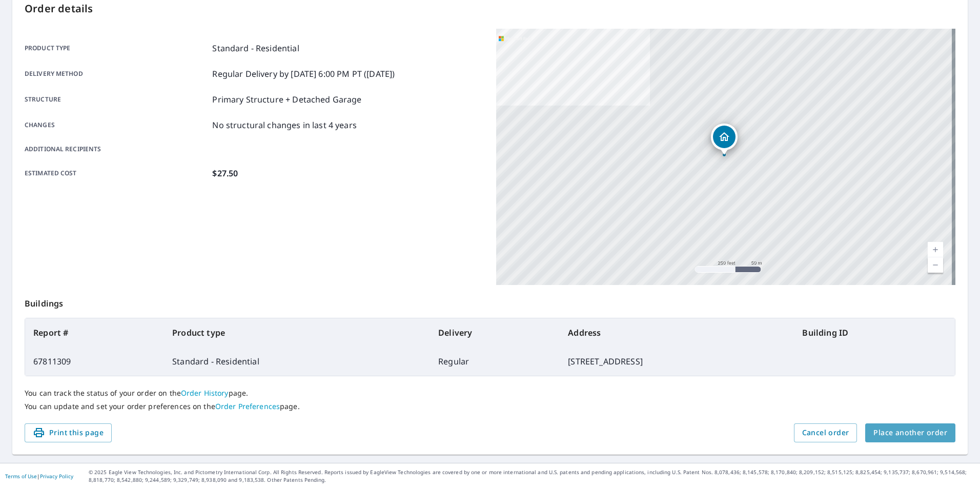  What do you see at coordinates (490, 407) in the screenshot?
I see `p: You can update and set your order preferences on the page.` at bounding box center [490, 407].